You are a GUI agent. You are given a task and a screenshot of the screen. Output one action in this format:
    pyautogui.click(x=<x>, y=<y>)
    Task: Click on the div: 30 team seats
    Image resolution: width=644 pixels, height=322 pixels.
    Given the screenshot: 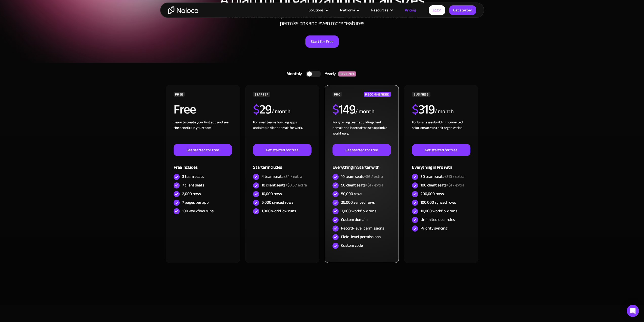 What is the action you would take?
    pyautogui.click(x=442, y=176)
    